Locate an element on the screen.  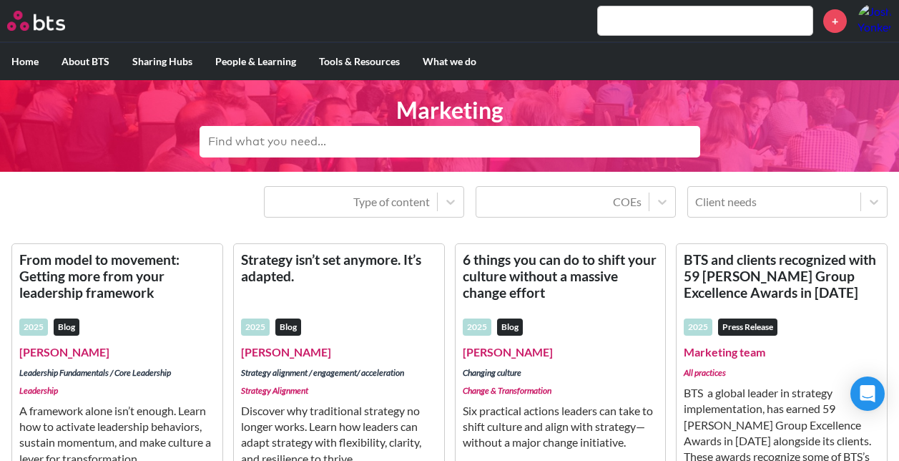
label: Tools & Resources is located at coordinates (359, 62).